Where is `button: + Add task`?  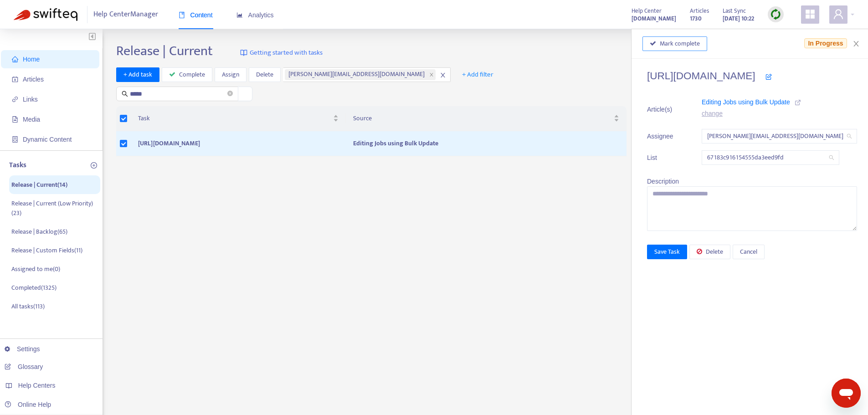 button: + Add task is located at coordinates (138, 75).